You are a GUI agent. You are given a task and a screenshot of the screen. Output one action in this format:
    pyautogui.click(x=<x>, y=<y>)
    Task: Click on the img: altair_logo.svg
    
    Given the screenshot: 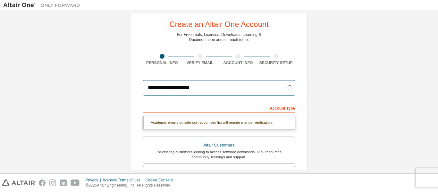 What is the action you would take?
    pyautogui.click(x=18, y=183)
    